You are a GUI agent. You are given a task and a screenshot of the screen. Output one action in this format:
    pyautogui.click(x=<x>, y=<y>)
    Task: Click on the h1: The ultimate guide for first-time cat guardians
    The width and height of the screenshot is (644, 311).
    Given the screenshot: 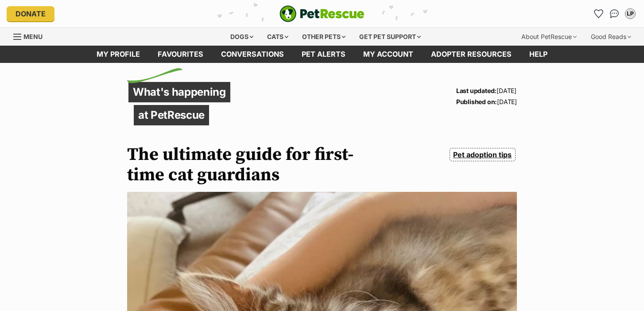 What is the action you would take?
    pyautogui.click(x=254, y=165)
    